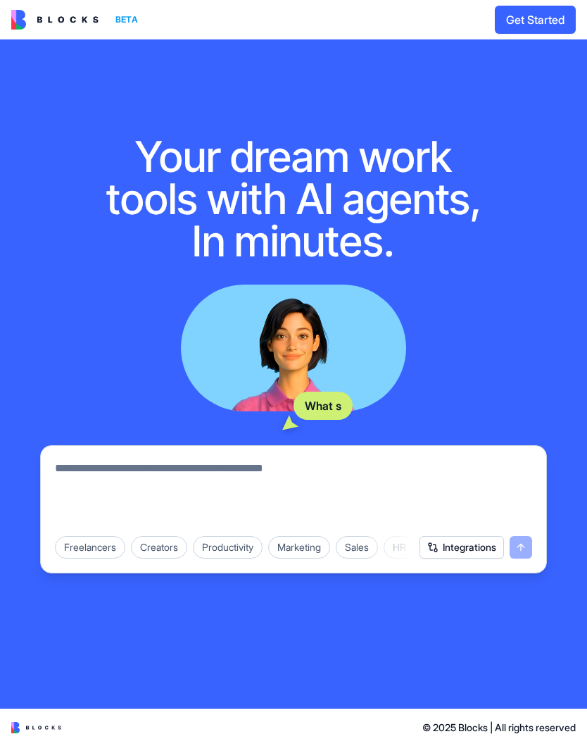 This screenshot has width=587, height=746. Describe the element at coordinates (90, 547) in the screenshot. I see `div: Freelancers` at that location.